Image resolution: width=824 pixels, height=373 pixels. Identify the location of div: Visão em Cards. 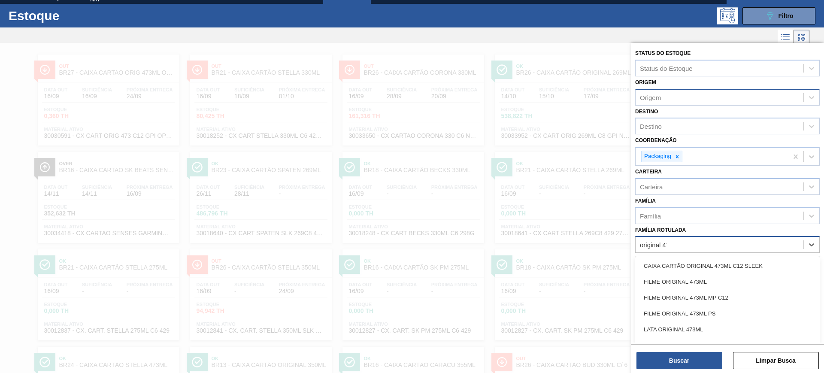
(802, 38).